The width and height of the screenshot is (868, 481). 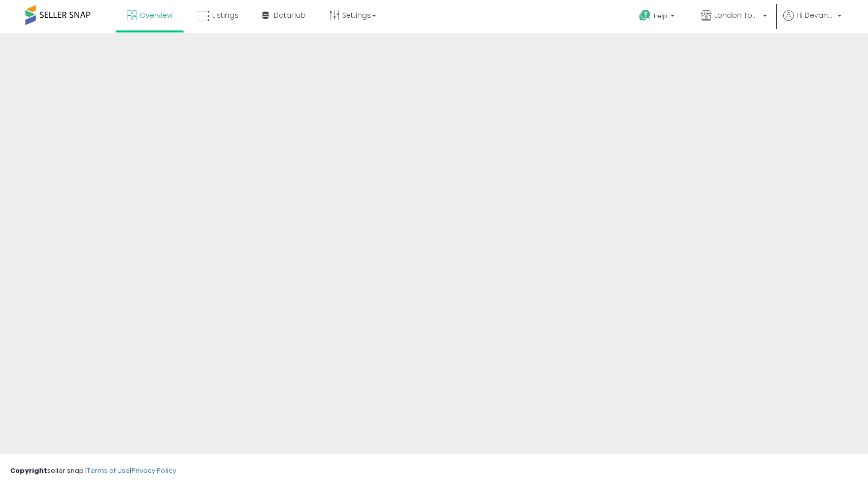 What do you see at coordinates (156, 15) in the screenshot?
I see `span: Overview` at bounding box center [156, 15].